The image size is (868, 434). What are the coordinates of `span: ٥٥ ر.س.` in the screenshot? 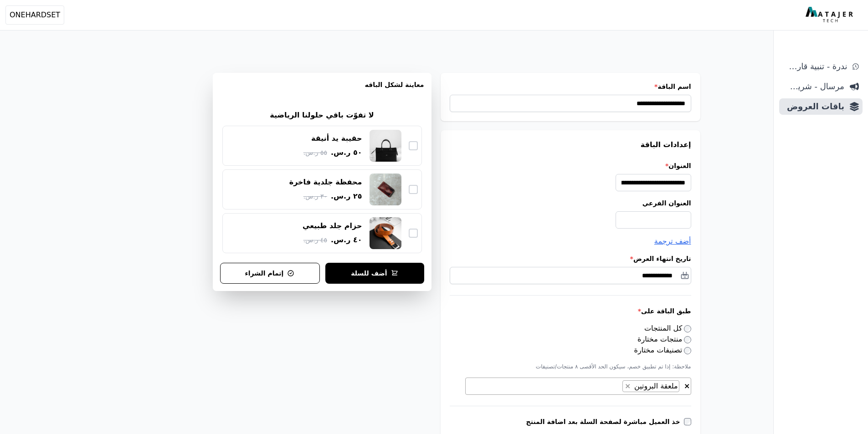 It's located at (315, 153).